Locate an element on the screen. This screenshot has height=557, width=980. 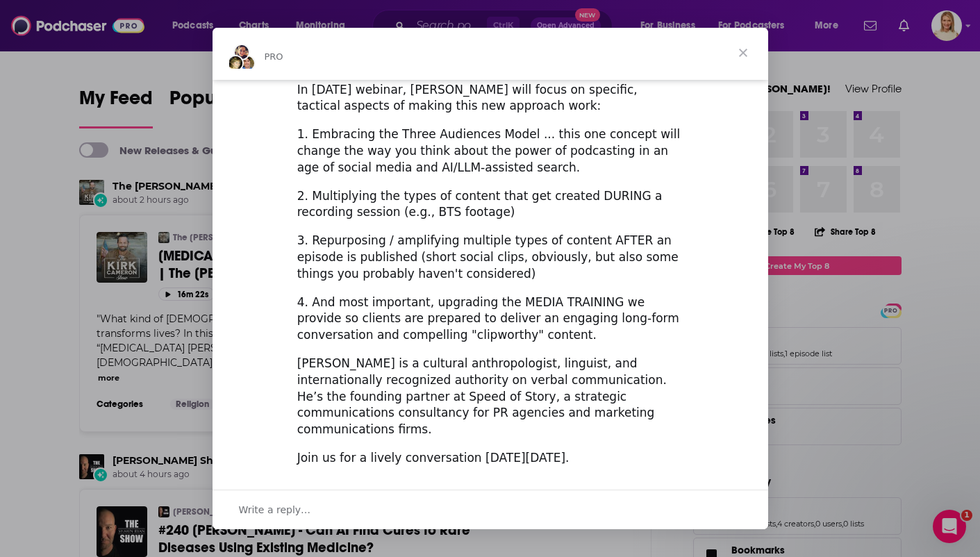
div: 3. Repurposing / amplifying multiple types of content AFTER an episode is published (short social... is located at coordinates (490, 257).